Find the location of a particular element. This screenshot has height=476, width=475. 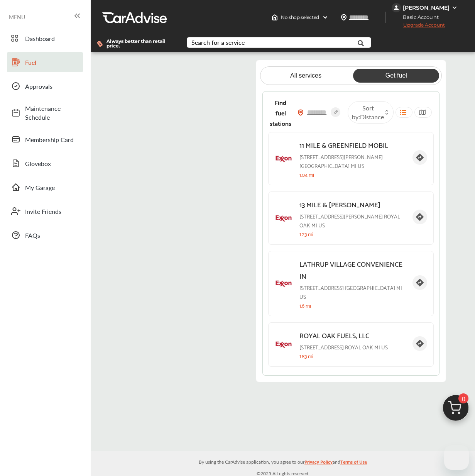

img: dollor_label_vector.a70140d1.svg is located at coordinates (100, 44).